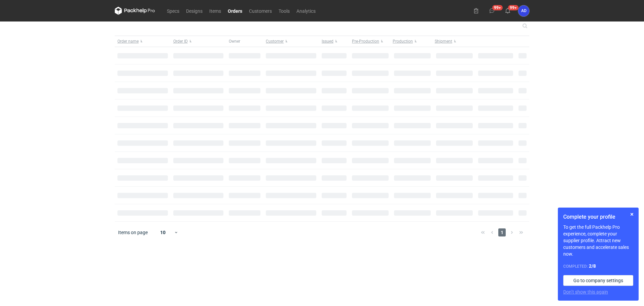  I want to click on svg: Packhelp Pro, so click(135, 11).